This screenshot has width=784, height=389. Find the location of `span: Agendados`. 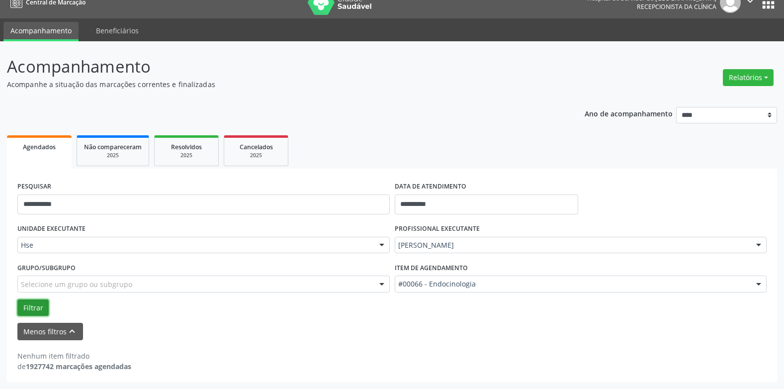

span: Agendados is located at coordinates (39, 147).